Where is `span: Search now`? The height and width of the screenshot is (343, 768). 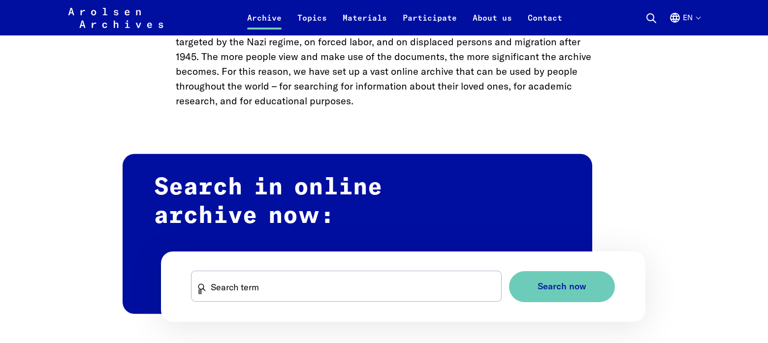 span: Search now is located at coordinates (562, 286).